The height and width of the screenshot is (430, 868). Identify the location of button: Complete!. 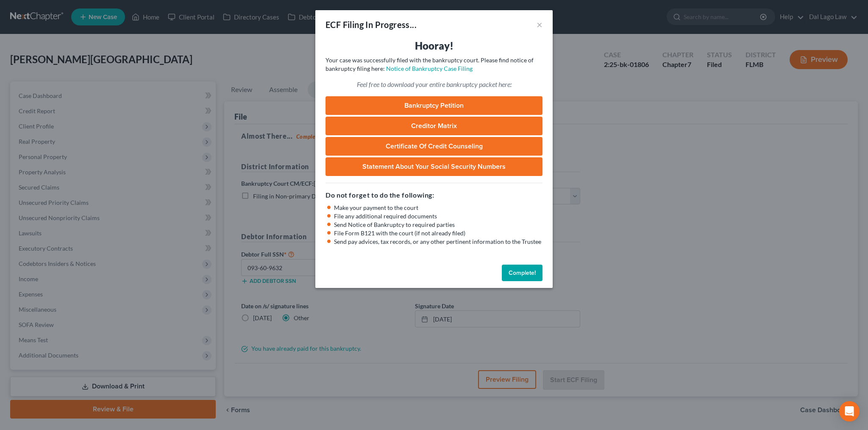
(522, 273).